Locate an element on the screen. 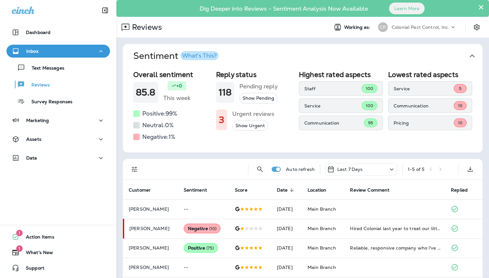  button: Filters is located at coordinates (135, 169).